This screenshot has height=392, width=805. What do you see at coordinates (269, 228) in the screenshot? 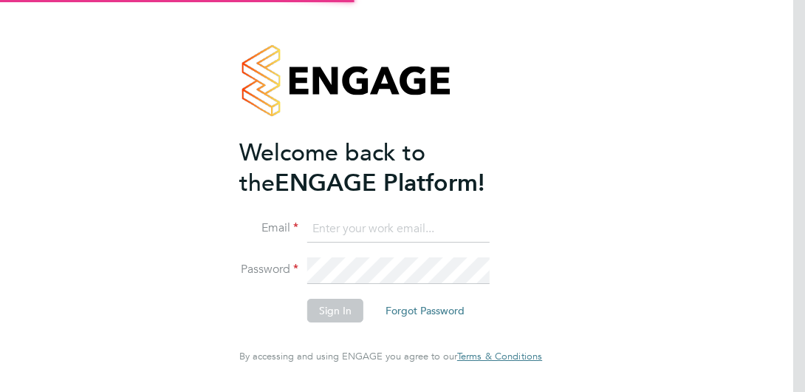
I see `label: Email` at bounding box center [269, 228].